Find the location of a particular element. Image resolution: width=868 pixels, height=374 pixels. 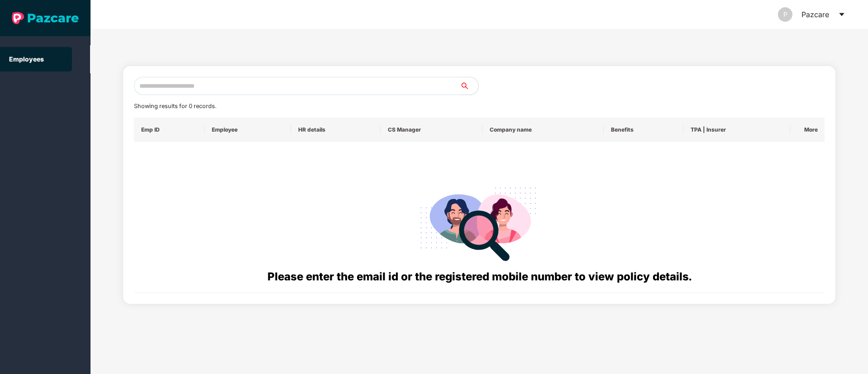

a: Employees is located at coordinates (26, 59).